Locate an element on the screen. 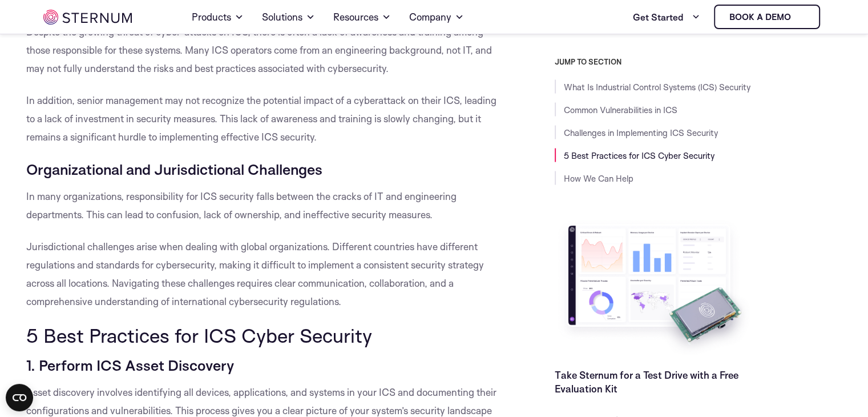 This screenshot has height=417, width=868. a: 5 Best Practices for ICS Cyber Security is located at coordinates (639, 155).